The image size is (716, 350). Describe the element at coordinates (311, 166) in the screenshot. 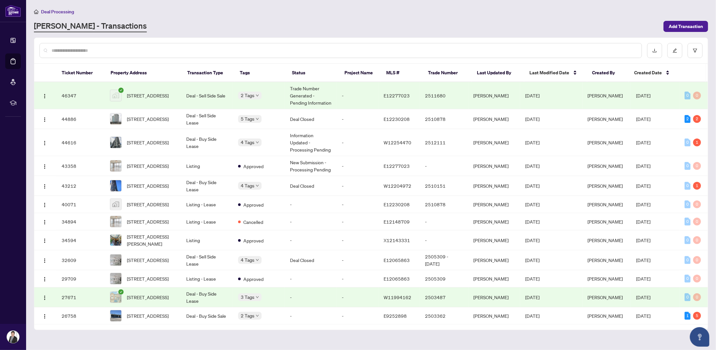

I see `td: New Submission - Processing Pending` at that location.